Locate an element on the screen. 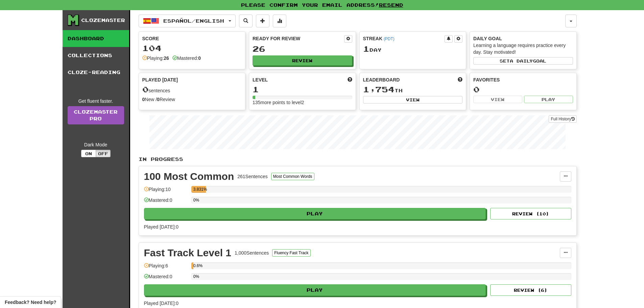  div: Playing: 6 is located at coordinates (166, 268).